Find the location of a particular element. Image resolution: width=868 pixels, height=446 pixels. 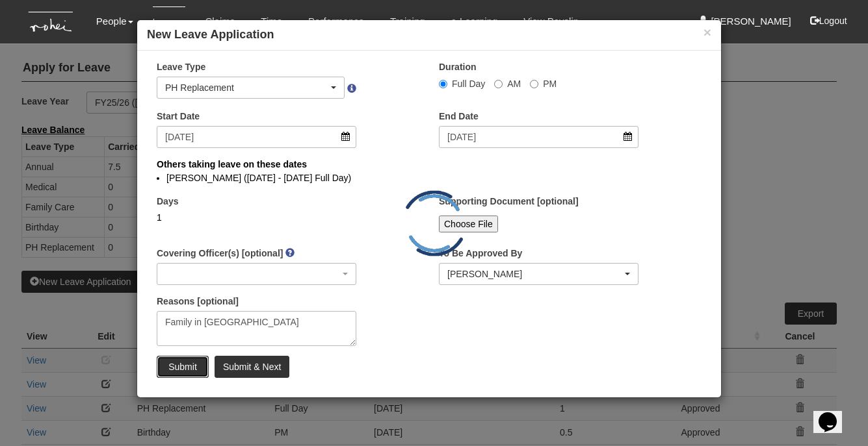

label: Supporting Document [optional] is located at coordinates (509, 201).